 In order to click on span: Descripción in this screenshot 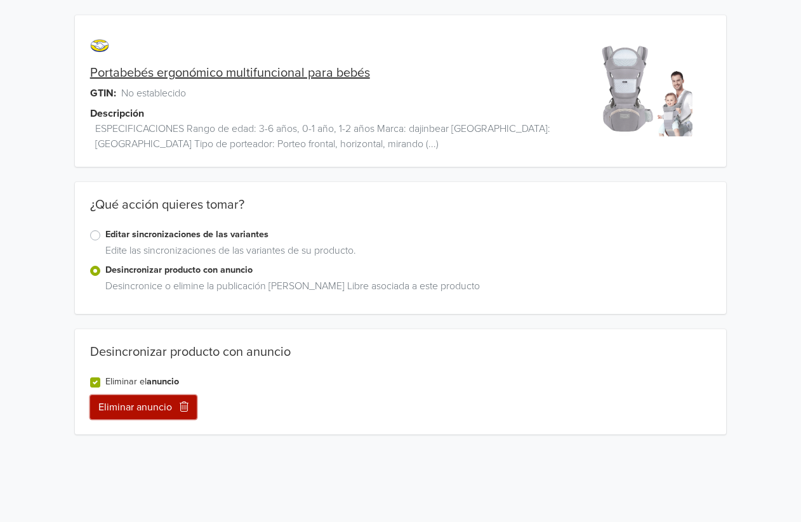, I will do `click(117, 114)`.